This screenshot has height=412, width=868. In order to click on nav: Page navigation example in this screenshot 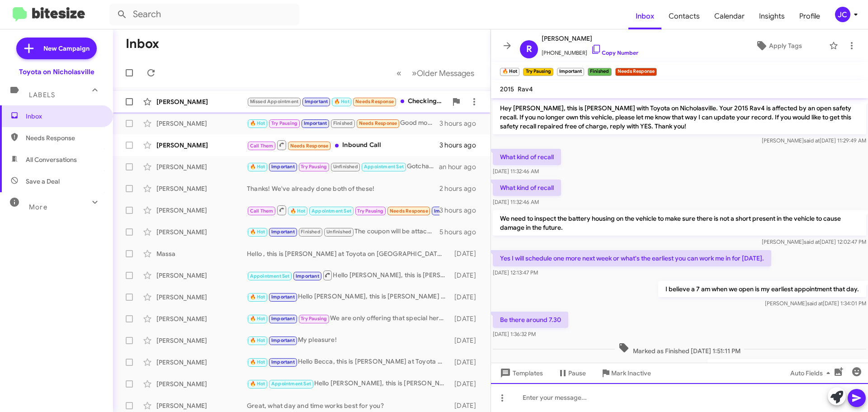, I will do `click(435, 72)`.